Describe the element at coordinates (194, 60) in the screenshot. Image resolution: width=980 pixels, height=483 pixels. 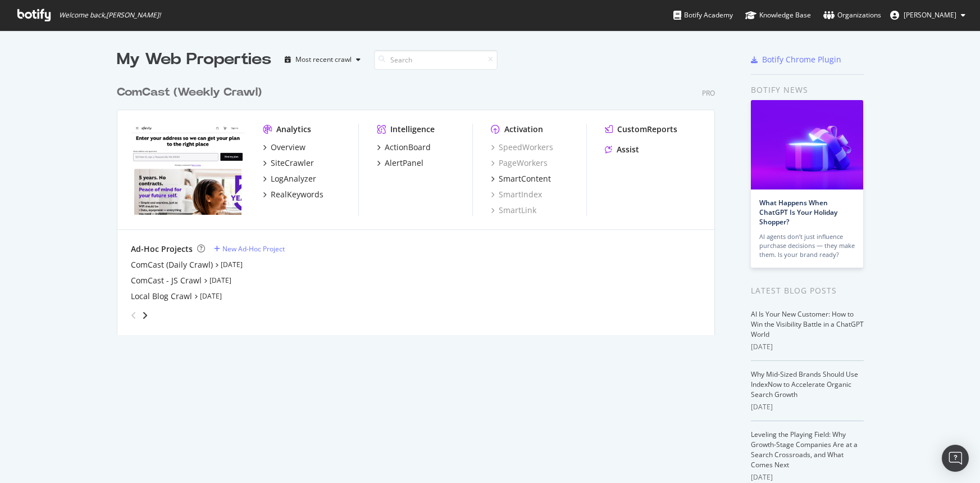
I see `div: My Web Properties` at that location.